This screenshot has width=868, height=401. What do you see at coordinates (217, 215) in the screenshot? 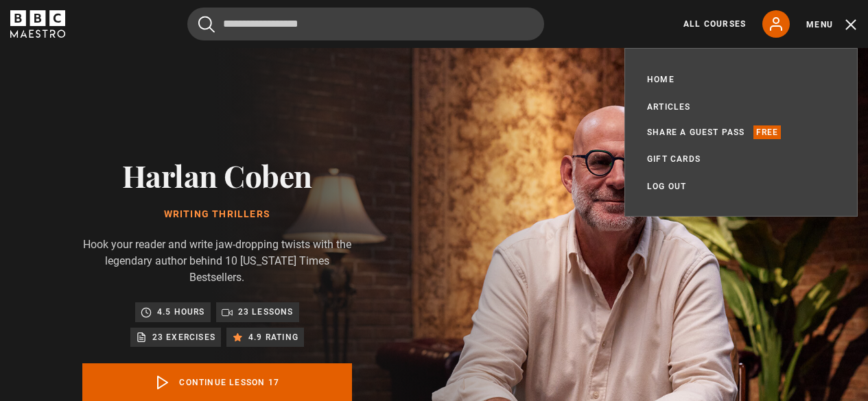
I see `h1: Writing Thrillers` at bounding box center [217, 215].